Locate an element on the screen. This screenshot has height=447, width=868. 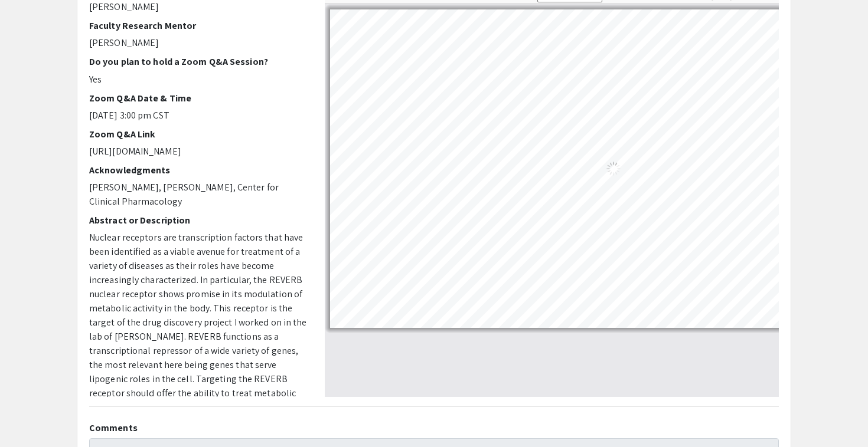
h2: Comments is located at coordinates (434, 428).